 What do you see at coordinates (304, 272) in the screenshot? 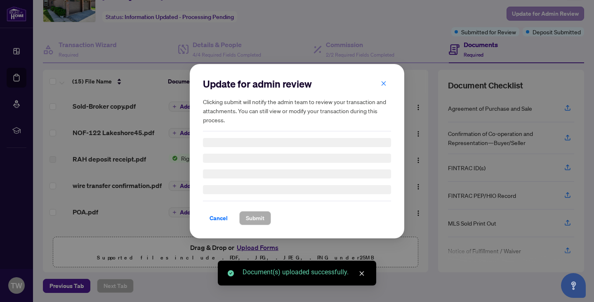
I see `div: Document(s) uploaded successfully.` at bounding box center [304, 272].